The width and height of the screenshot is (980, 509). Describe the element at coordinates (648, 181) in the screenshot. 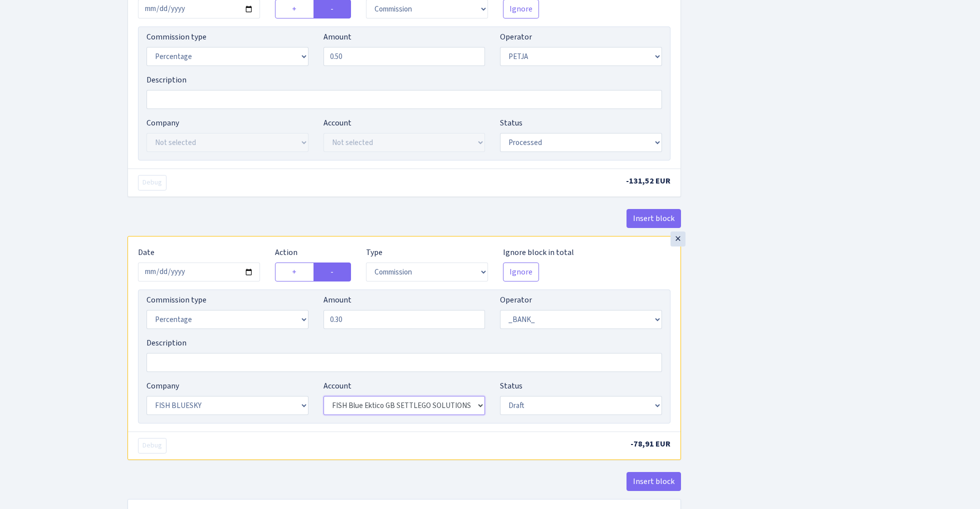

I see `span: -131,52 EUR` at that location.